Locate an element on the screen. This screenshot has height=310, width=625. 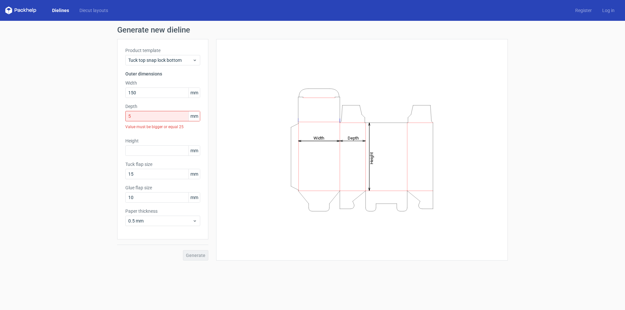
label: Width is located at coordinates (163, 83).